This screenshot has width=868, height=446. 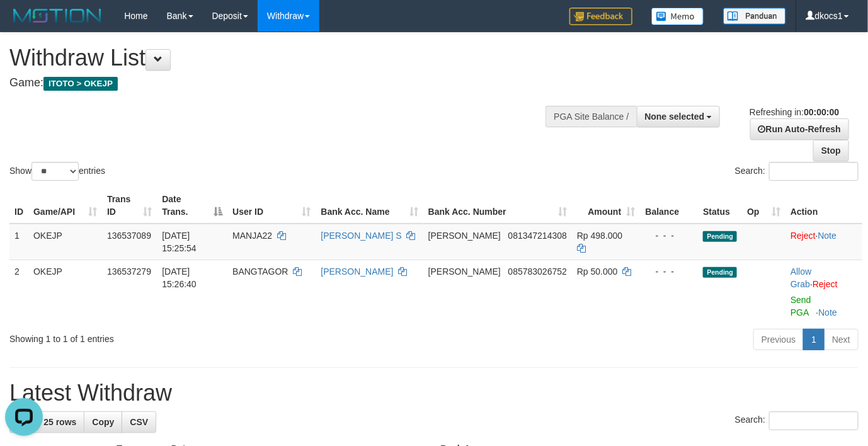 I want to click on a: Copy, so click(x=103, y=422).